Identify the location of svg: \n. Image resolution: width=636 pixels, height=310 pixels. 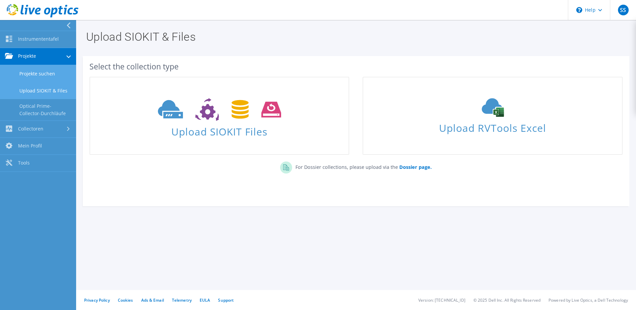
(579, 10).